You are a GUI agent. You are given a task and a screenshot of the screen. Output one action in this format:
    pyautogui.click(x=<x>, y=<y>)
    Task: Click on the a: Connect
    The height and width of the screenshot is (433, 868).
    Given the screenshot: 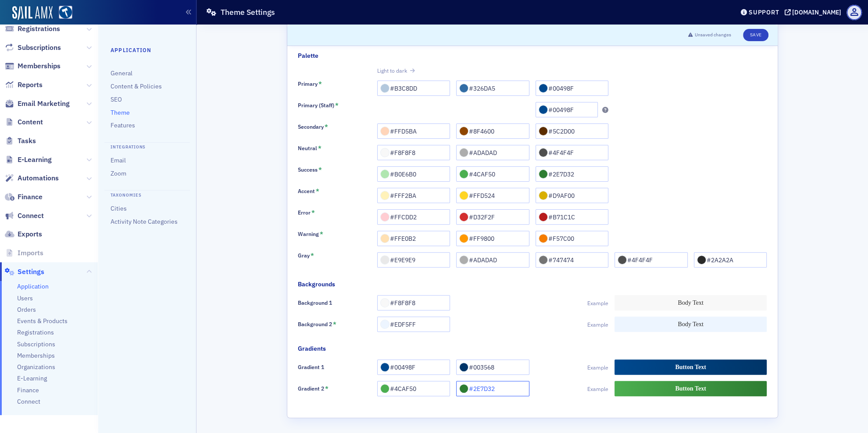 What is the action you would take?
    pyautogui.click(x=24, y=216)
    